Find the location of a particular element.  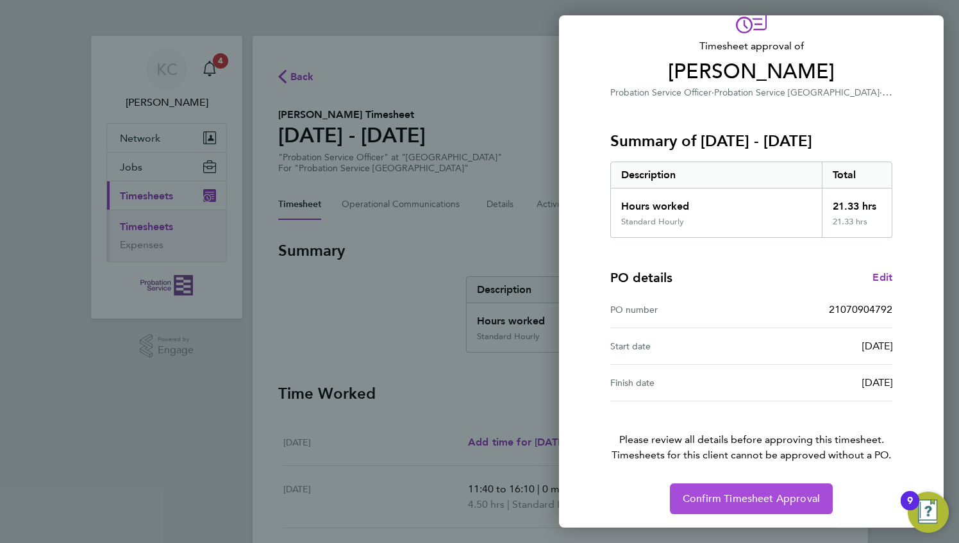

span: Timesheet approval of is located at coordinates (751, 46).